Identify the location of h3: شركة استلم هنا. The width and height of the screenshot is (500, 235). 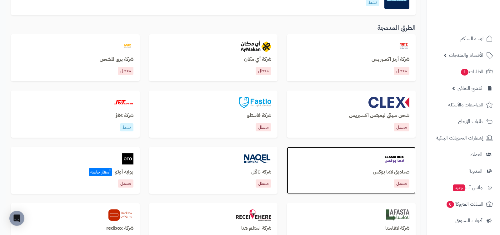
(213, 229).